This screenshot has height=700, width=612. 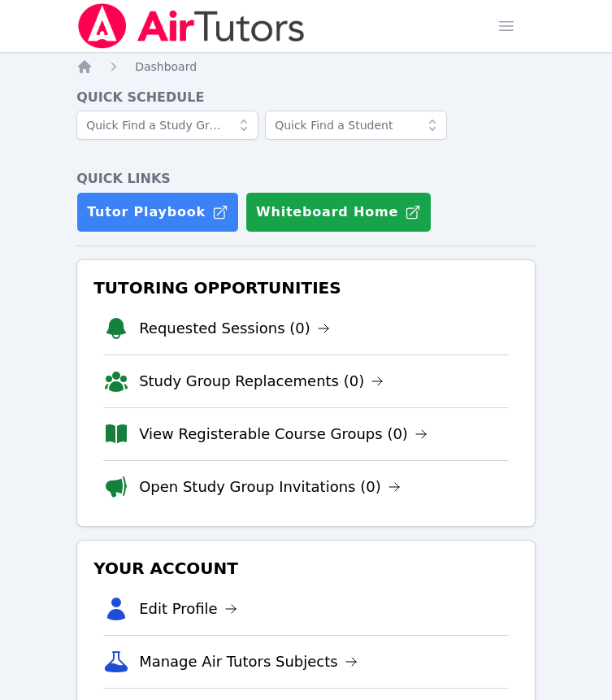 What do you see at coordinates (306, 178) in the screenshot?
I see `h4: Quick Links` at bounding box center [306, 178].